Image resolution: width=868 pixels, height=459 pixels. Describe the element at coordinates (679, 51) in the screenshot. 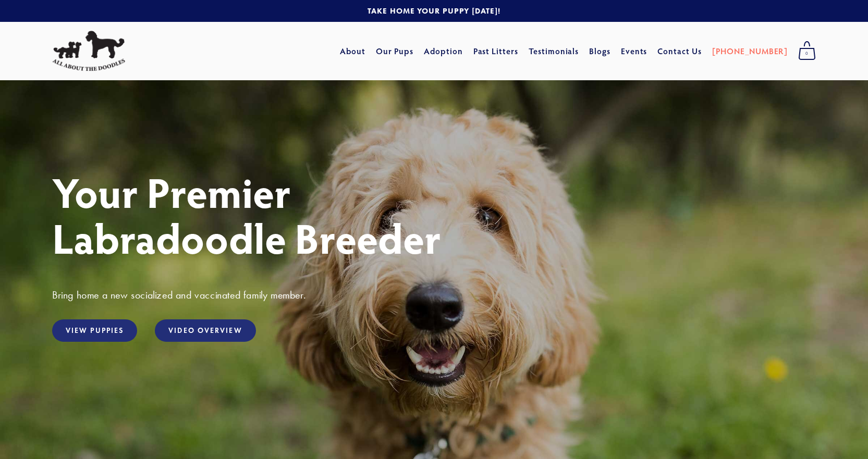

I see `a: Contact Us` at that location.